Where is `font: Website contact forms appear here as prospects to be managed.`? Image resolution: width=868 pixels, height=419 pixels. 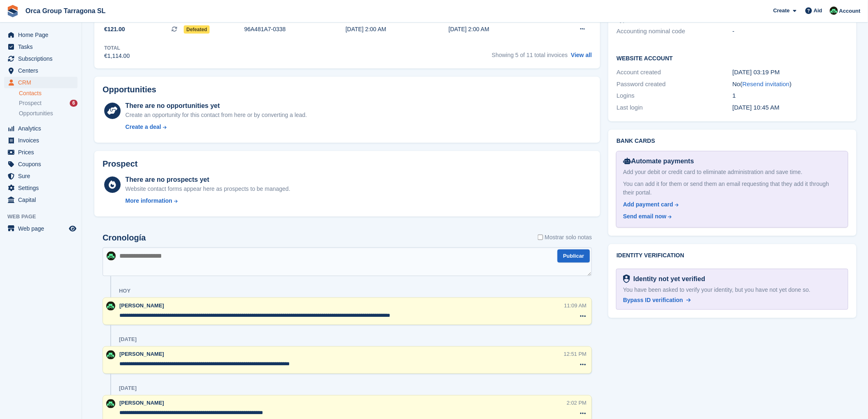
font: Website contact forms appear here as prospects to be managed. is located at coordinates (208, 189).